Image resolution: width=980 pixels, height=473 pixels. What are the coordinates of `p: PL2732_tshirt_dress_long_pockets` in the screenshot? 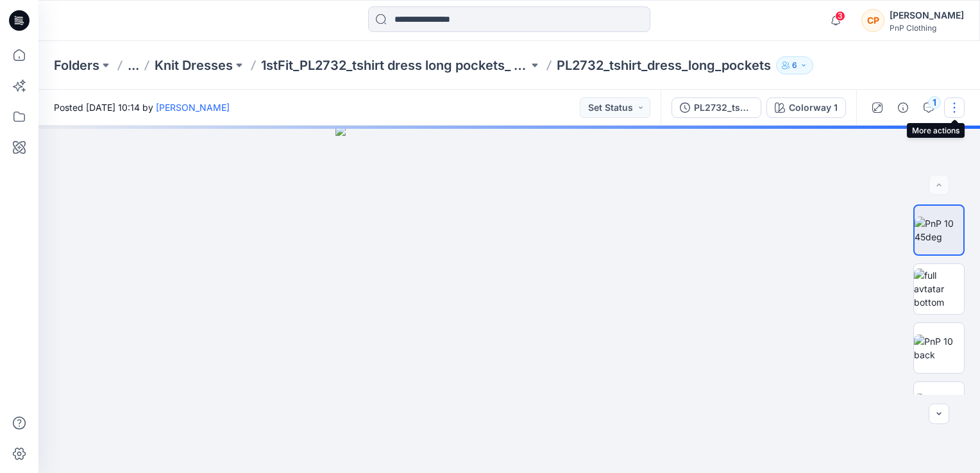 It's located at (664, 66).